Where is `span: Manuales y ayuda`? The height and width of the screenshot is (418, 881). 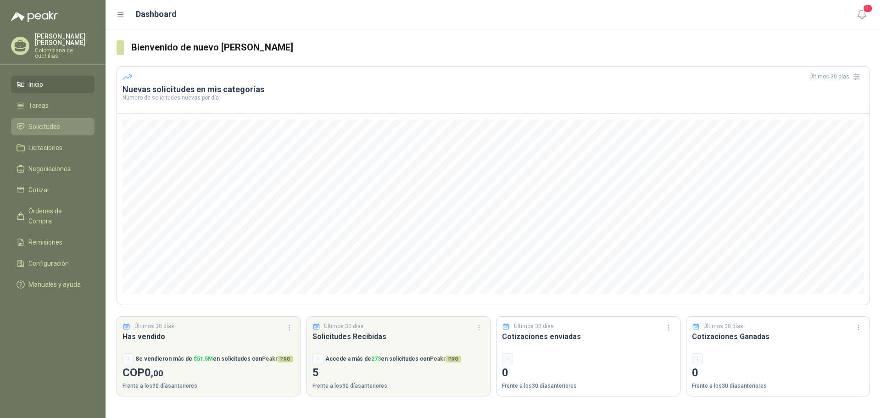
span: Manuales y ayuda is located at coordinates (55, 284).